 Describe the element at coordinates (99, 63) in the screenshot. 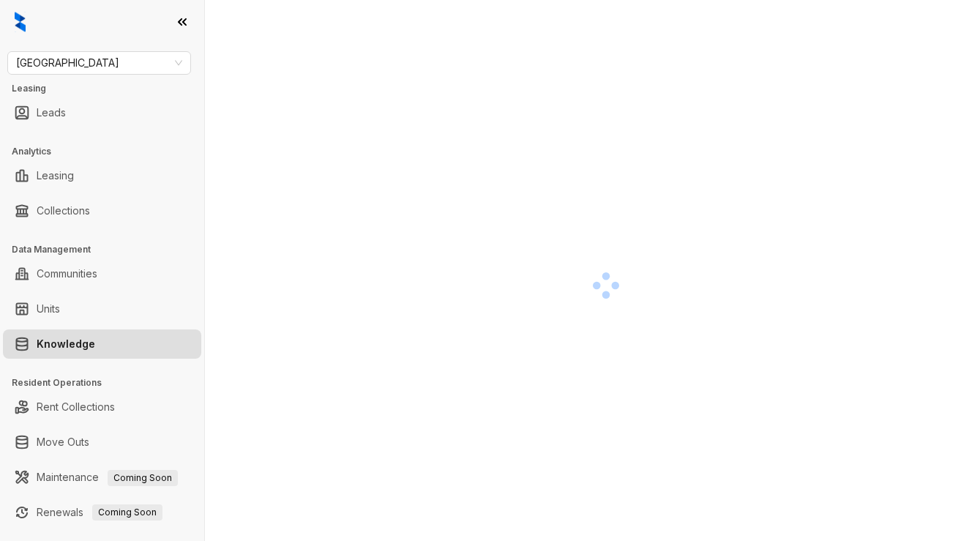

I see `span: Fairfield` at that location.